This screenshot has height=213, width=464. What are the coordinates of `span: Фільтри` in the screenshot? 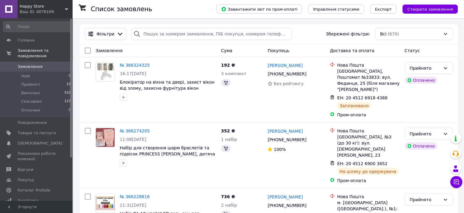 It's located at (105, 34).